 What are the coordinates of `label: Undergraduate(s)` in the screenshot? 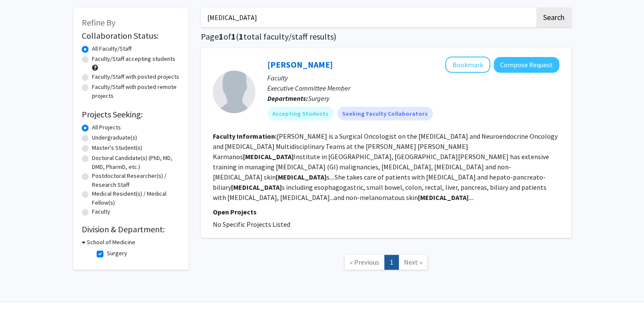 It's located at (115, 137).